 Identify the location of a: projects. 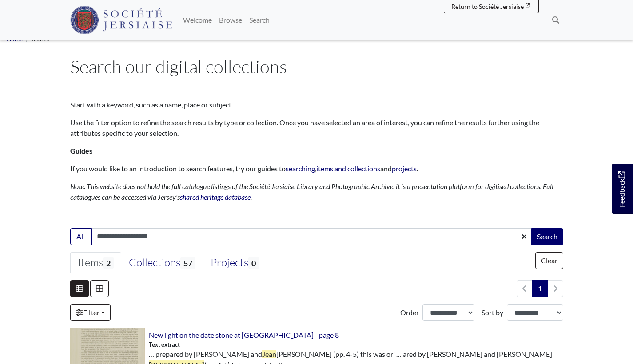
(404, 168).